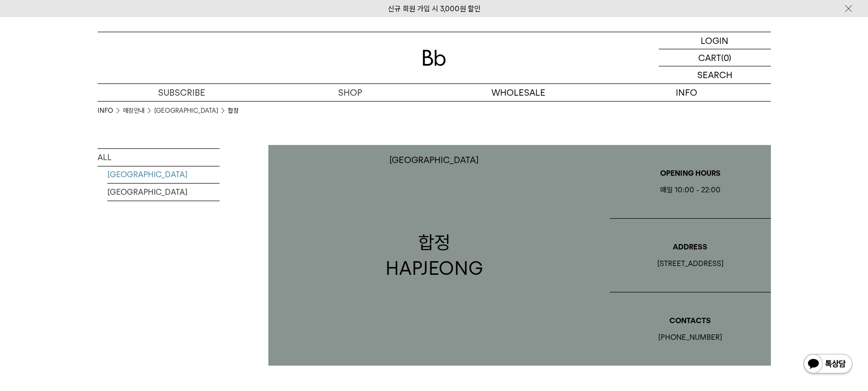 The image size is (868, 391). I want to click on img: 카카오톡 채널 1:1 채팅 버튼, so click(828, 365).